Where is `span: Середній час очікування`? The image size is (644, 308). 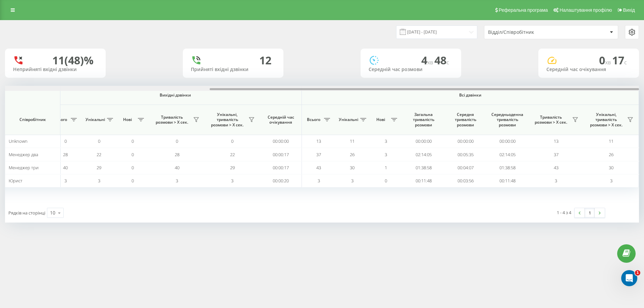 span: Середній час очікування is located at coordinates (280, 120).